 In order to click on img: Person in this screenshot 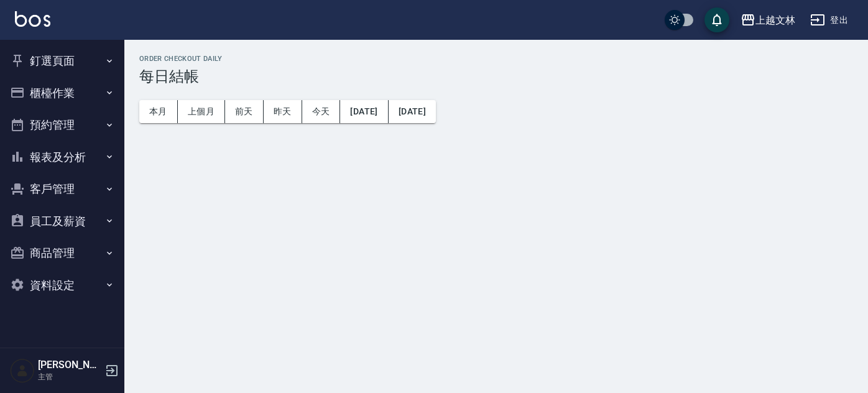, I will do `click(22, 371)`.